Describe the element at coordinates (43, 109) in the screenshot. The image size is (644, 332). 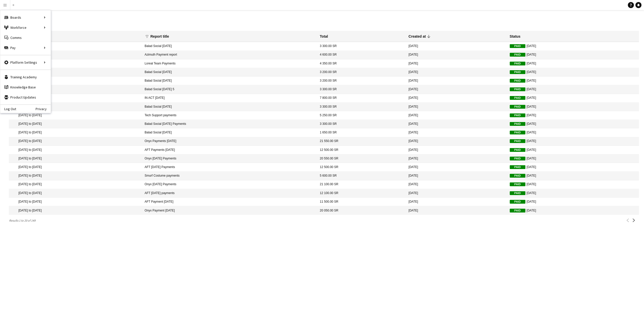
I see `a: Privacy` at that location.